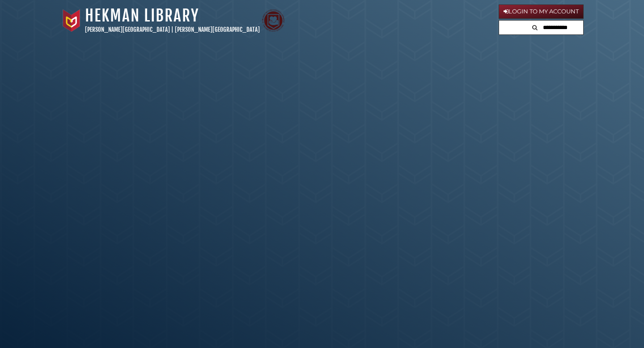 The height and width of the screenshot is (348, 644). What do you see at coordinates (535, 27) in the screenshot?
I see `button: Search` at bounding box center [535, 27].